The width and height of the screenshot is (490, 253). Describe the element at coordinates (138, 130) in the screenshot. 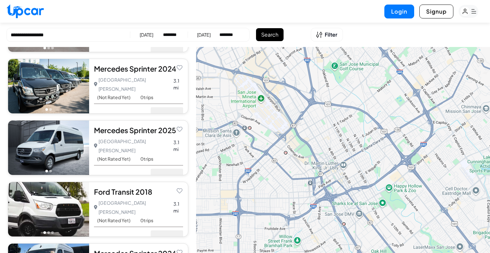

I see `div: Mercedes Sprinter 2025` at that location.